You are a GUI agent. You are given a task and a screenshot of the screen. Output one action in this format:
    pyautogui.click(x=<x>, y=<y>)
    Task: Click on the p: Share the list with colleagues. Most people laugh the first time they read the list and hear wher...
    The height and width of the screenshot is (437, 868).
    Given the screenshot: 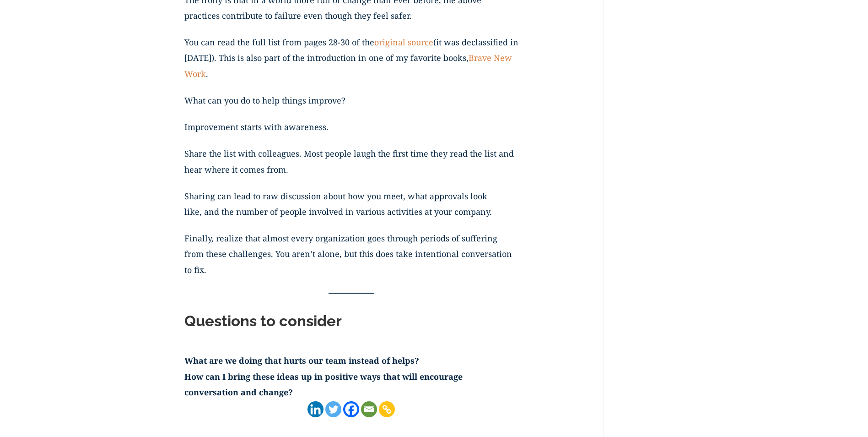 What is the action you would take?
    pyautogui.click(x=351, y=167)
    